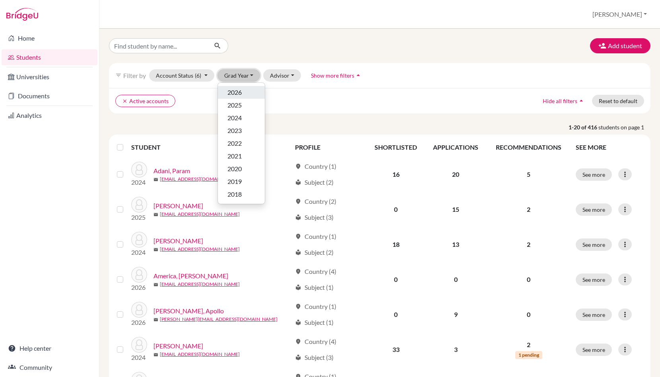  I want to click on td: 9, so click(456, 314).